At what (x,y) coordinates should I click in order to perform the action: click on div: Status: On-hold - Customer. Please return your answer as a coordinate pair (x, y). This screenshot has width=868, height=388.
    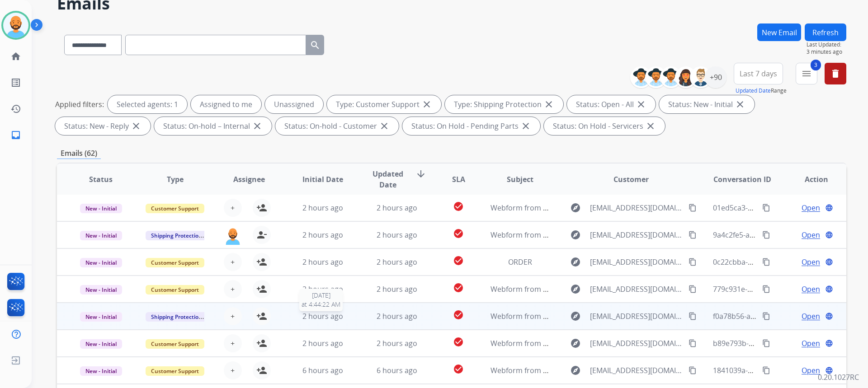
    Looking at the image, I should click on (337, 126).